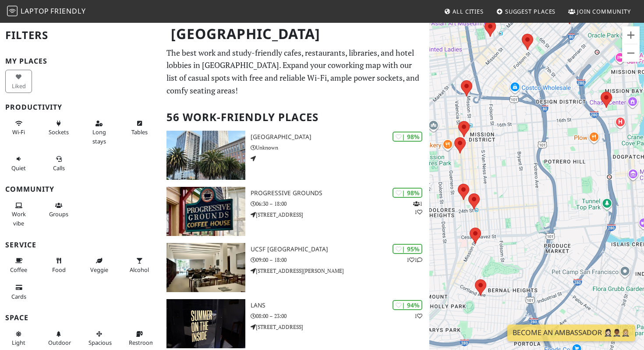  What do you see at coordinates (139, 269) in the screenshot?
I see `span: Alcohol` at bounding box center [139, 269].